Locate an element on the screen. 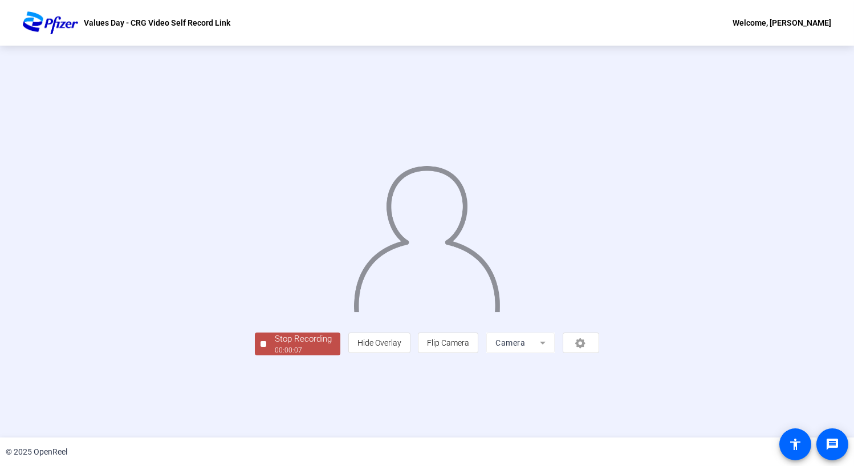 The width and height of the screenshot is (854, 466). div: © 2025 OpenReel is located at coordinates (36, 451).